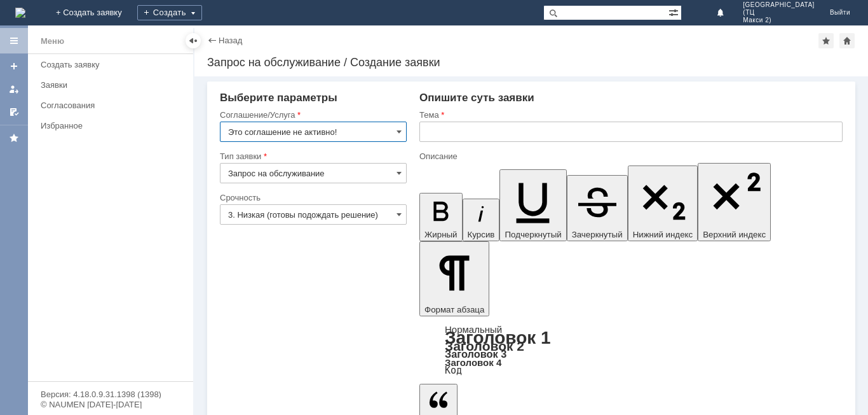 The image size is (868, 415). Describe the element at coordinates (14, 112) in the screenshot. I see `a: Мои согласования` at that location.